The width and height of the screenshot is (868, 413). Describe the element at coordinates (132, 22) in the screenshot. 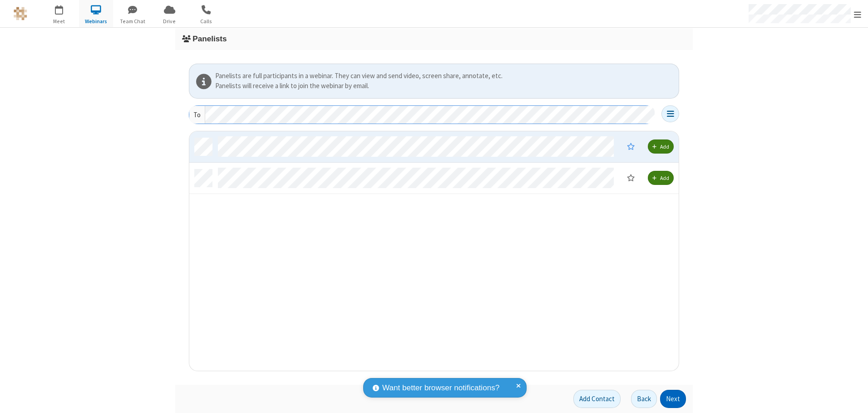

I see `span: Team Chat` at that location.